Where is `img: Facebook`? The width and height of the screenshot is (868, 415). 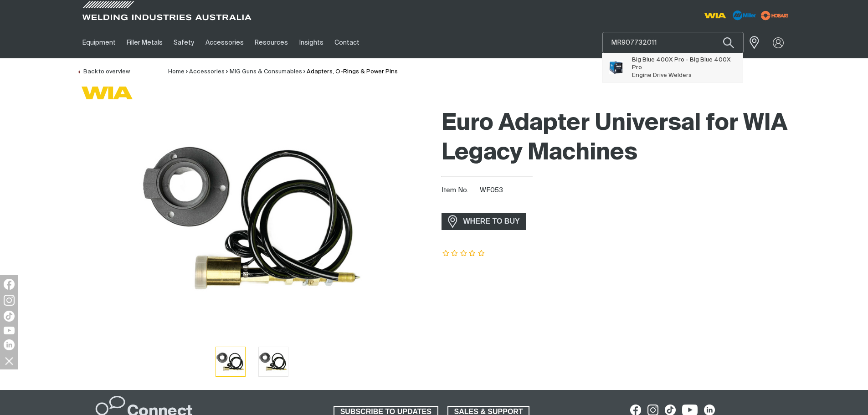
img: Facebook is located at coordinates (9, 284).